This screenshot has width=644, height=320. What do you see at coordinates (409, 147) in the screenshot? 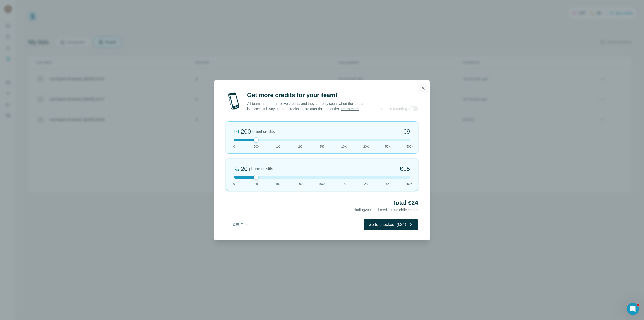
I see `span: 500K` at bounding box center [409, 147].